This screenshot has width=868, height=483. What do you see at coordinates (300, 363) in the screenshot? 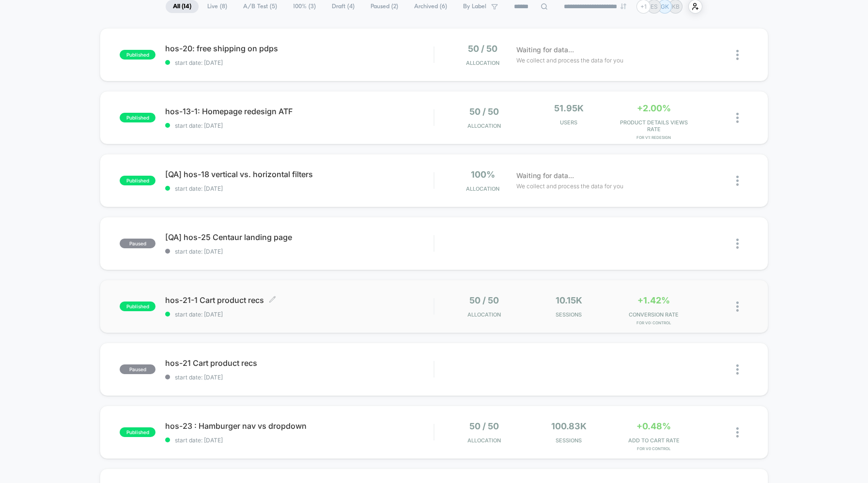
I see `span: hos-21 Cart product recs` at bounding box center [300, 363].